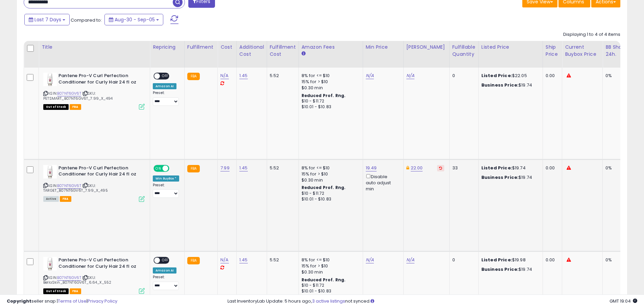 This screenshot has height=308, width=644. Describe the element at coordinates (417, 168) in the screenshot. I see `a: 22.00` at that location.